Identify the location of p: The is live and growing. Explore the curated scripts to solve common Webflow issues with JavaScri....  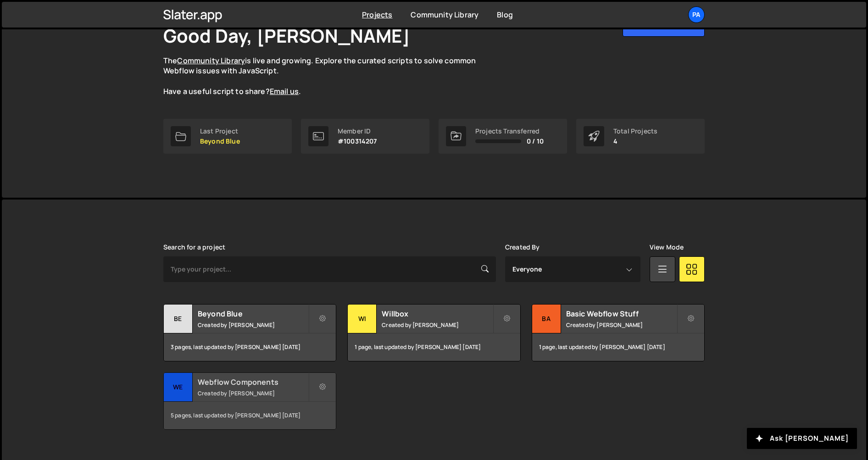
(328, 76).